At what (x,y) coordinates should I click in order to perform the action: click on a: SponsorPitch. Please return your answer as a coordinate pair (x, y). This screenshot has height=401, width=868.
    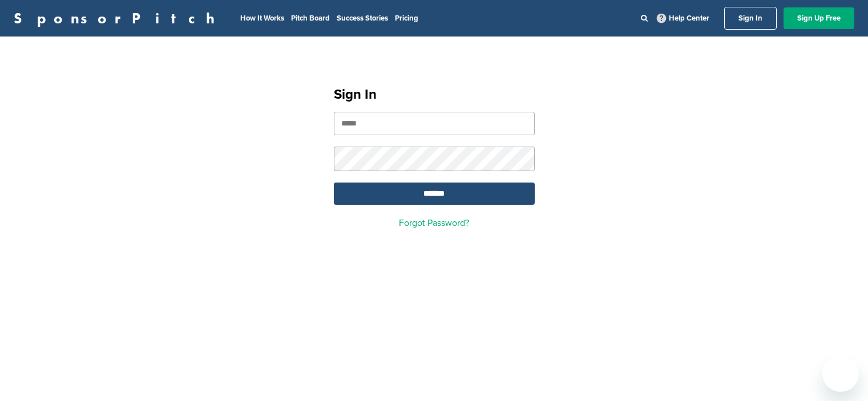
    Looking at the image, I should click on (118, 18).